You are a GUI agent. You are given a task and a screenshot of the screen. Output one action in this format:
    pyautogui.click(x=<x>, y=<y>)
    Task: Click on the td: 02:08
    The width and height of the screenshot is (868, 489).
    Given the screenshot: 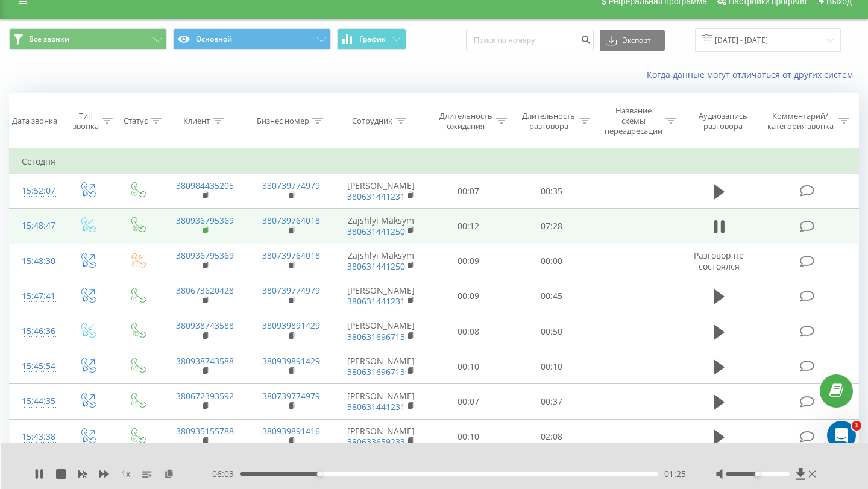 What is the action you would take?
    pyautogui.click(x=552, y=437)
    